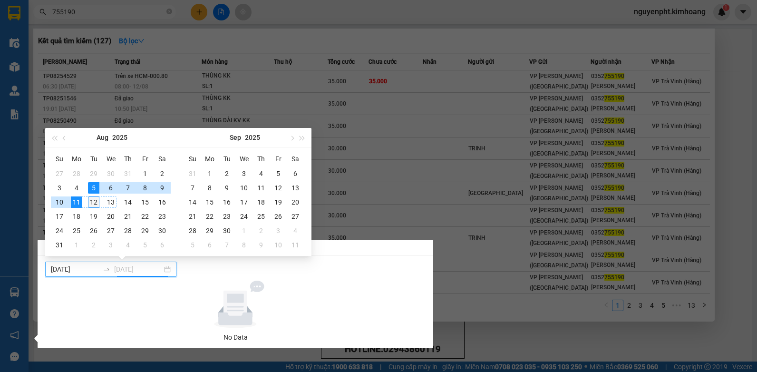  I want to click on td: 2025-08-24, so click(59, 231).